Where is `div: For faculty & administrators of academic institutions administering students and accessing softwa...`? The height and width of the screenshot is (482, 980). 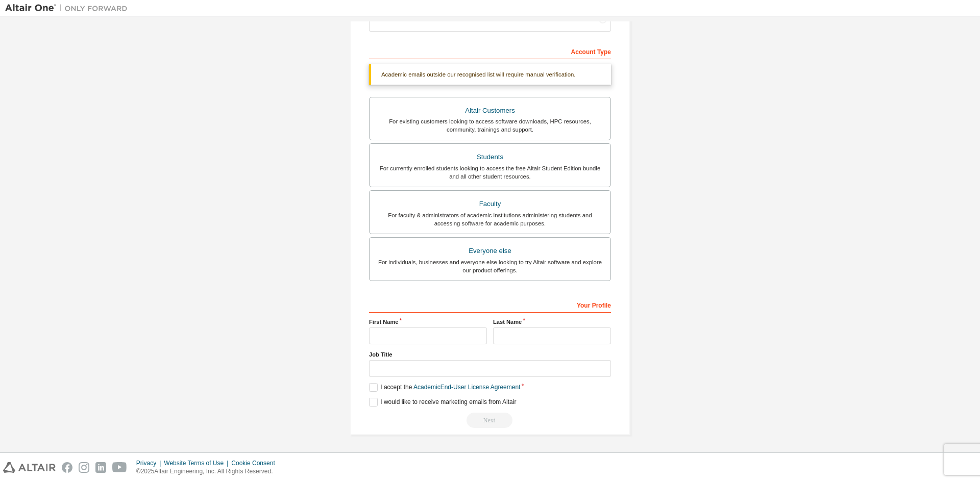
div: For faculty & administrators of academic institutions administering students and accessing softwa... is located at coordinates (490, 219).